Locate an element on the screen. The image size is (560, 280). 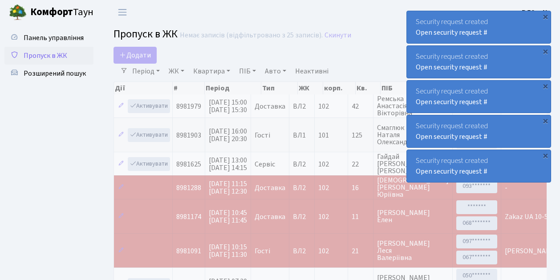
th: ПІБ is located at coordinates (411, 88).